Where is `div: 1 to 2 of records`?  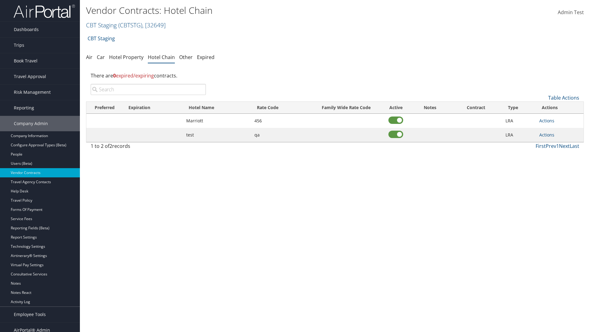
div: 1 to 2 of records is located at coordinates (148, 147).